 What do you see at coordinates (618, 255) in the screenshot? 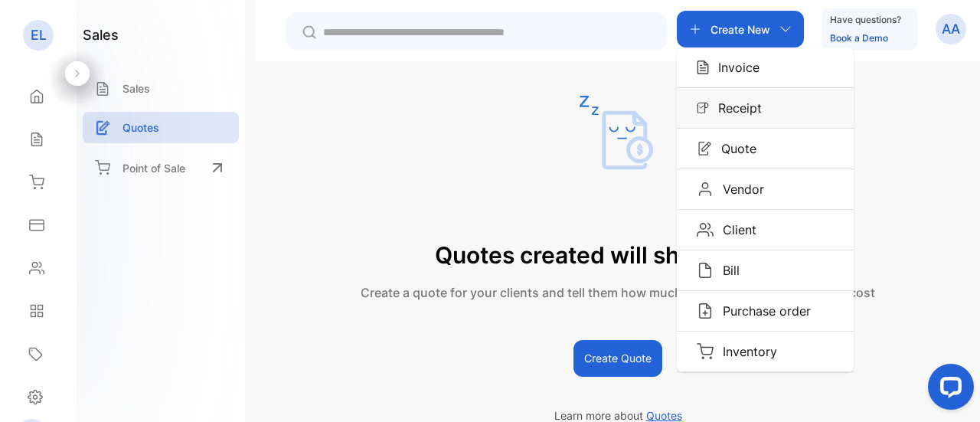
I see `p: Quotes created will show up here` at bounding box center [618, 255].